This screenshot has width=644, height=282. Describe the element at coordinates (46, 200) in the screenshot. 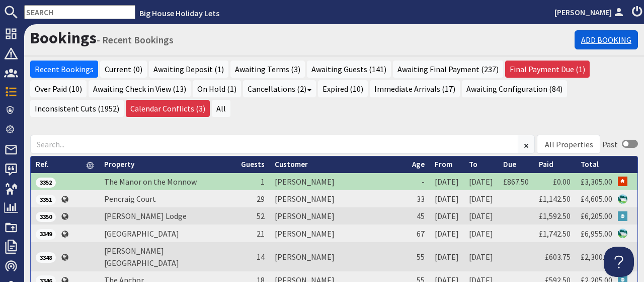

I see `span: 3351` at that location.